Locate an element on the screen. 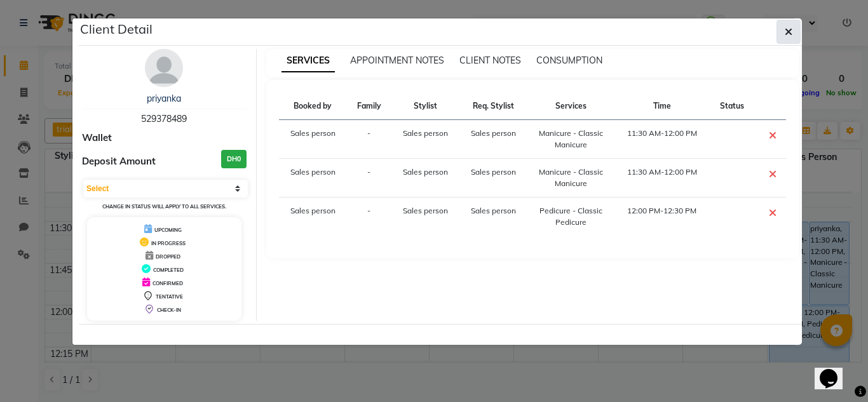  span: 529378489 is located at coordinates (164, 119).